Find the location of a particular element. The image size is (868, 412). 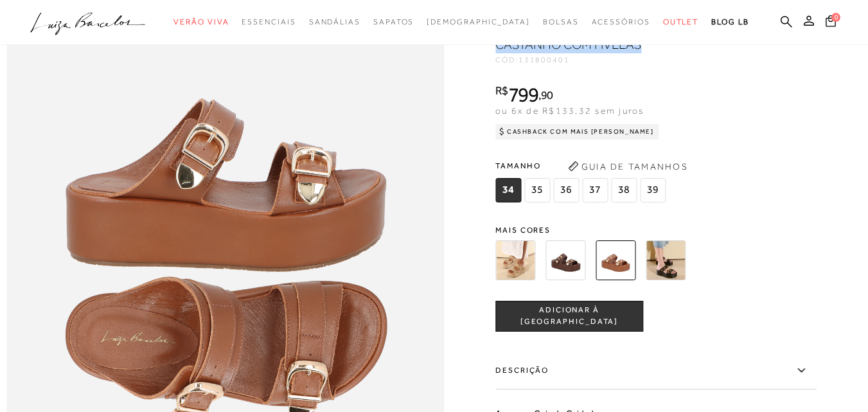

img: PLATAFORMA FLAT EM COURO CASTANHO COM FIVELAS is located at coordinates (615, 260).